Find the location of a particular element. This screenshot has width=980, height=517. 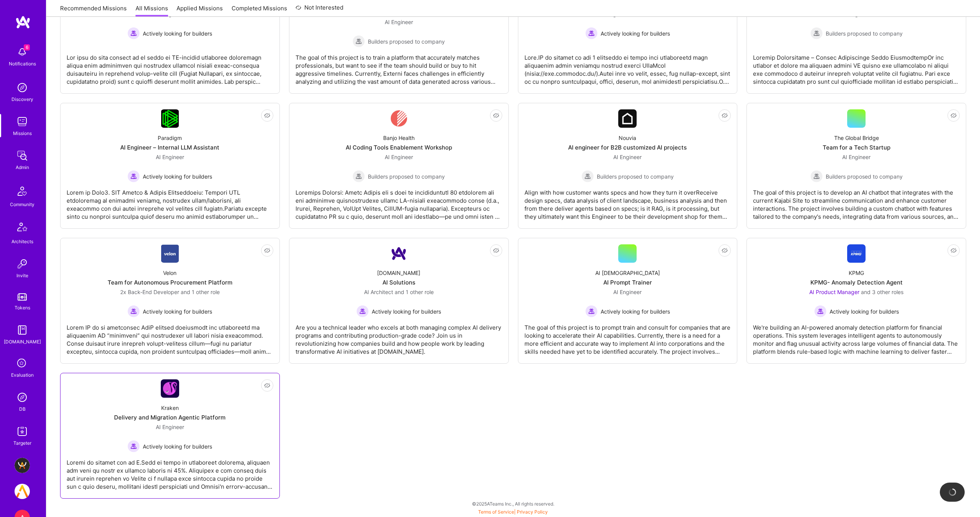

div: We're building an AI-powered anomaly detection platform for financial operations. This system lev... is located at coordinates (856, 337).